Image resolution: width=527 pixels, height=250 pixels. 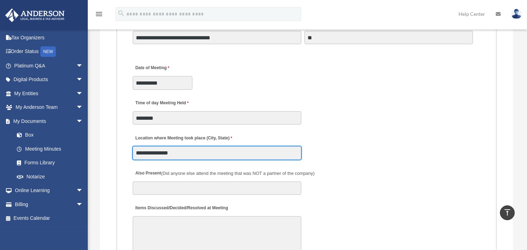 I want to click on img: Anderson Advisors Platinum Portal, so click(x=35, y=15).